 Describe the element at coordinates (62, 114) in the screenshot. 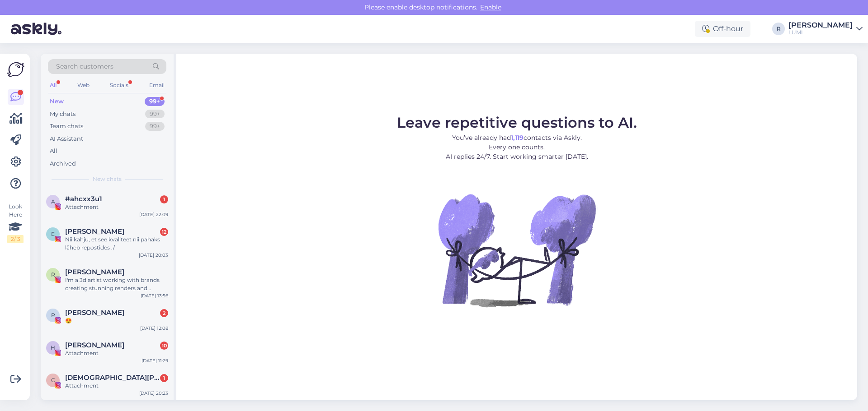

I see `div: My chats` at that location.